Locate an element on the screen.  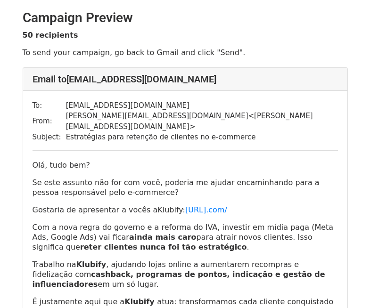
strong: cashback, programas de pontos, indicação e gestão de influenciadores is located at coordinates (179, 280).